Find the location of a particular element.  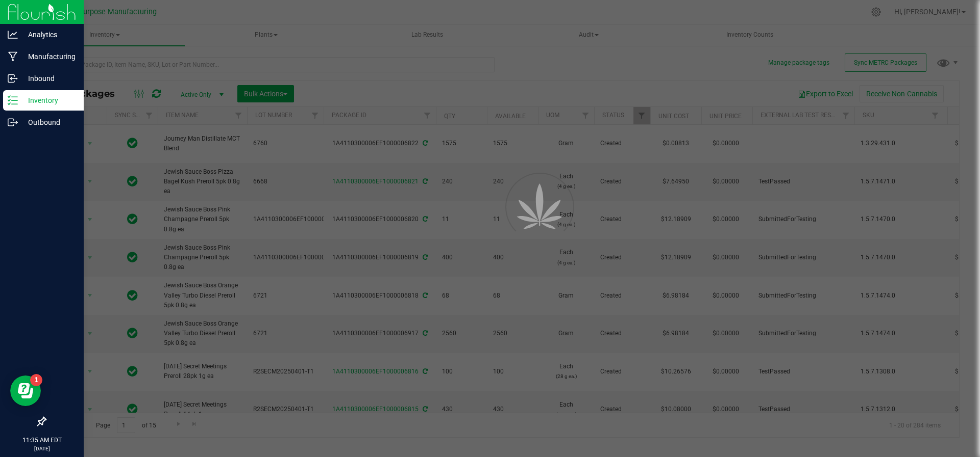

p: Inventory is located at coordinates (49, 100).